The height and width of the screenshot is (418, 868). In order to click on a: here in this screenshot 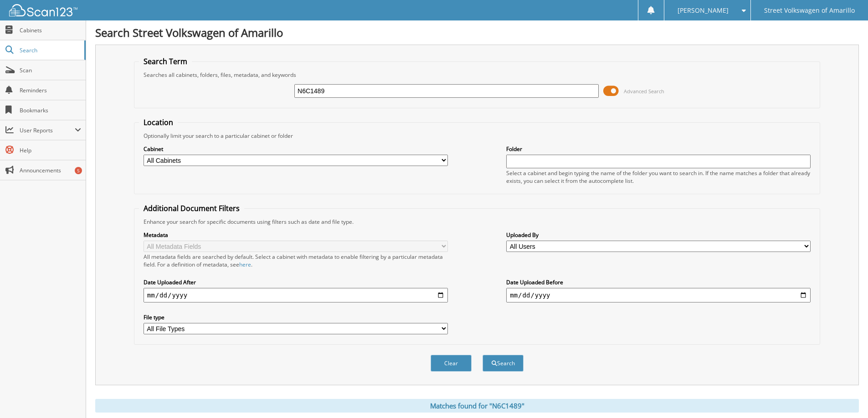, I will do `click(245, 265)`.